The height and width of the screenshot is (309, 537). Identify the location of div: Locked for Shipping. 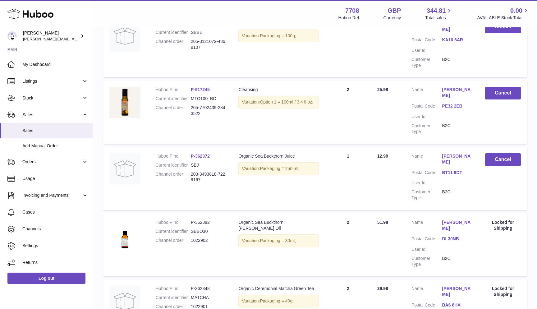
(503, 225).